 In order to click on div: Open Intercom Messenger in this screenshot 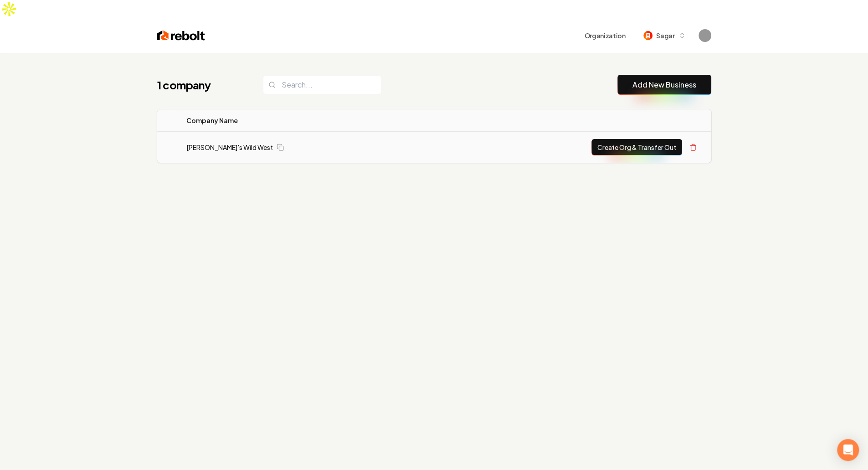, I will do `click(848, 450)`.